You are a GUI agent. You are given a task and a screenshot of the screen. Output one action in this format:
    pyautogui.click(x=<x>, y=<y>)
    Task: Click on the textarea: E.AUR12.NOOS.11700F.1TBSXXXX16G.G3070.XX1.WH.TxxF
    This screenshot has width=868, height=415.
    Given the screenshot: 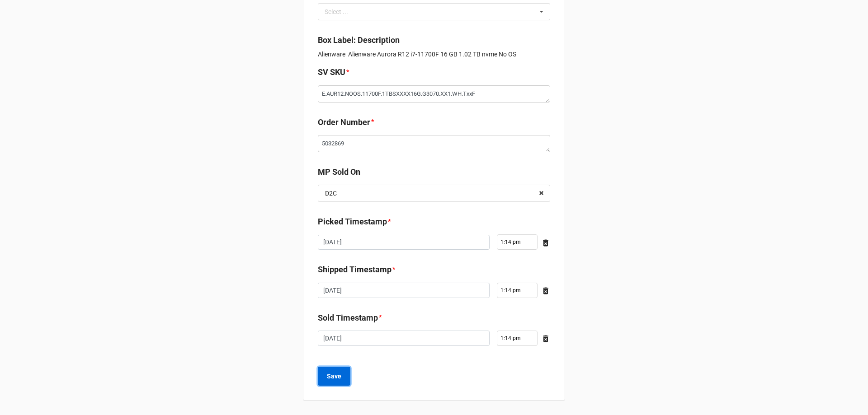 What is the action you would take?
    pyautogui.click(x=434, y=94)
    